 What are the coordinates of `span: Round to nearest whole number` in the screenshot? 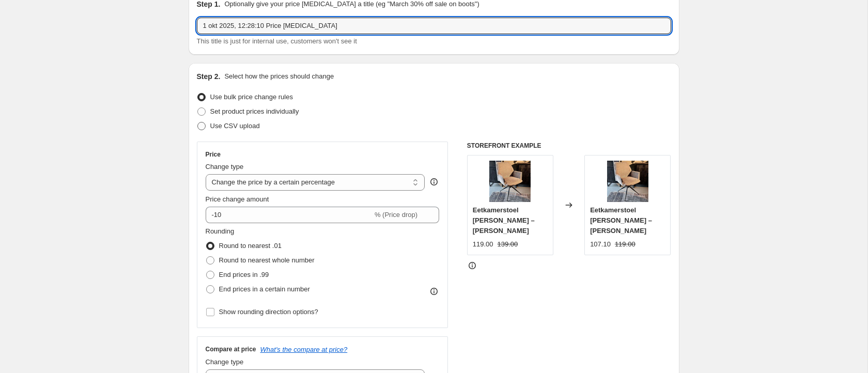 It's located at (266, 260).